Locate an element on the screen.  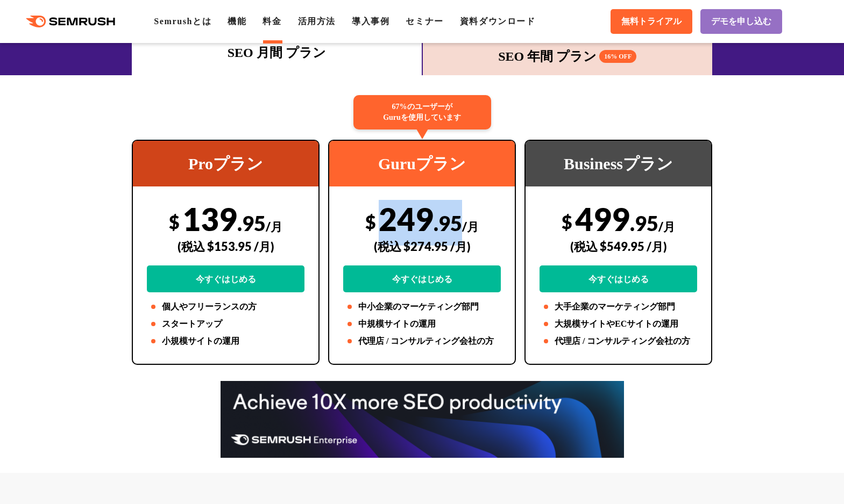
li: 大手企業のマーケティング部門 is located at coordinates (618, 306).